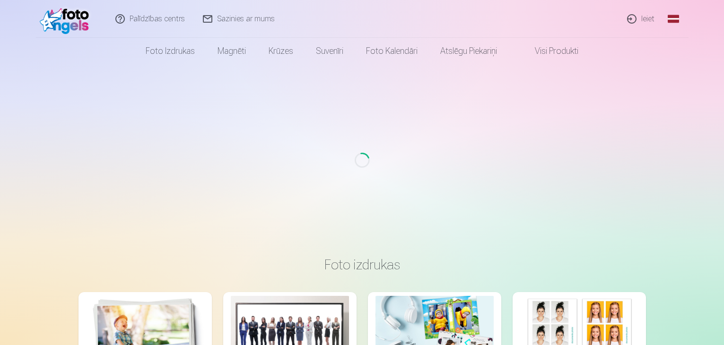  Describe the element at coordinates (170, 51) in the screenshot. I see `a: Foto izdrukas` at that location.